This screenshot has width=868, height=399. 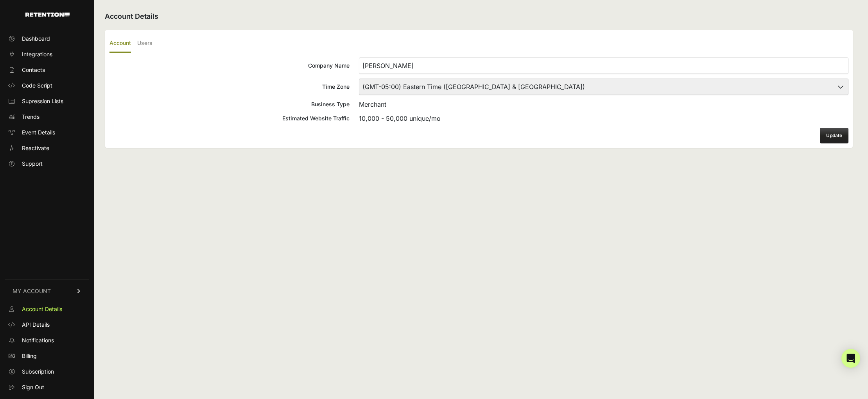 I want to click on input: Company Name, so click(x=604, y=66).